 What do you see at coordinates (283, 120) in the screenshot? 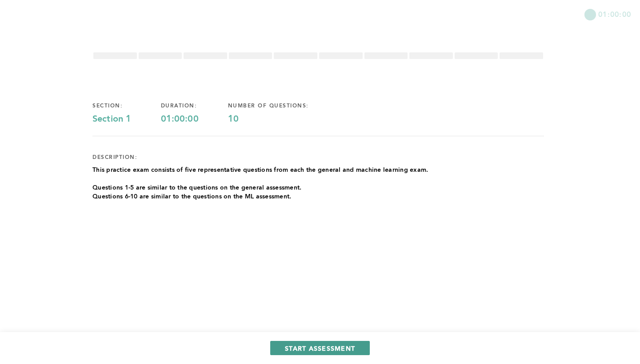
I see `div: 10` at bounding box center [283, 120].